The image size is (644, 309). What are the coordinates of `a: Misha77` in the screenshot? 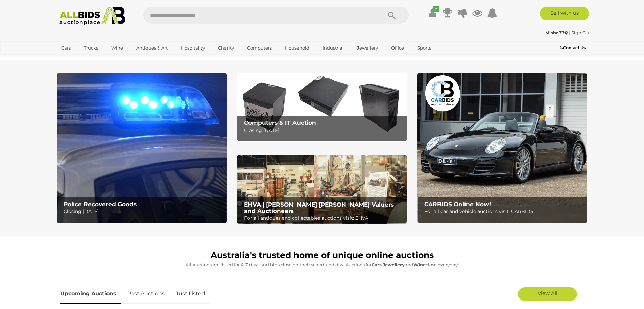 It's located at (558, 33).